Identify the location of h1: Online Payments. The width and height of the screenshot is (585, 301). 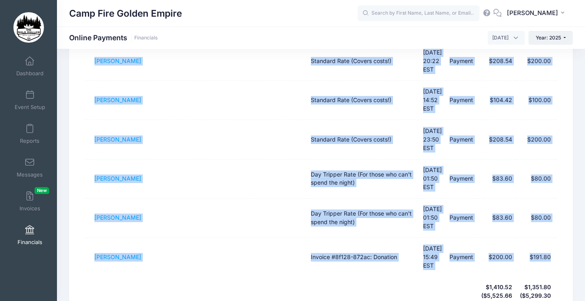
(114, 37).